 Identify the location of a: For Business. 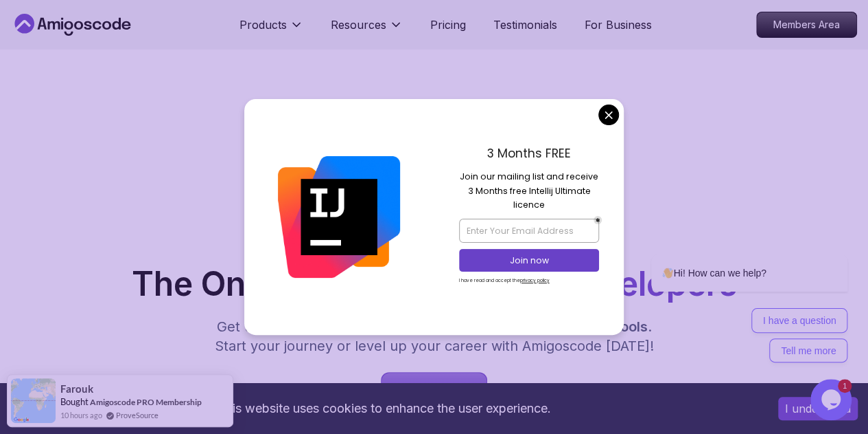
(618, 25).